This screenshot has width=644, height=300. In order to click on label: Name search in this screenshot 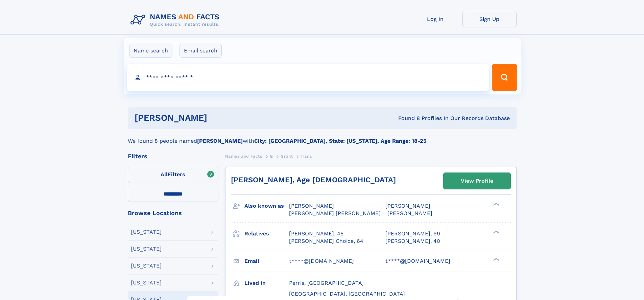, I will do `click(151, 51)`.